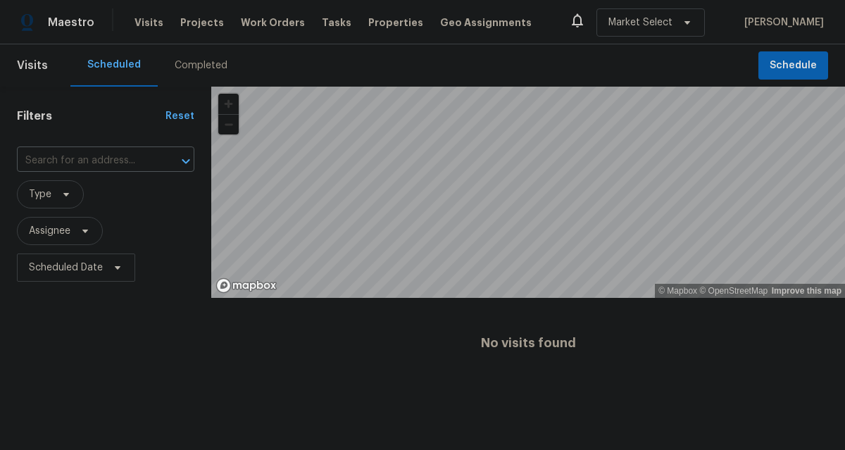 The image size is (845, 450). I want to click on span: Maestro, so click(71, 23).